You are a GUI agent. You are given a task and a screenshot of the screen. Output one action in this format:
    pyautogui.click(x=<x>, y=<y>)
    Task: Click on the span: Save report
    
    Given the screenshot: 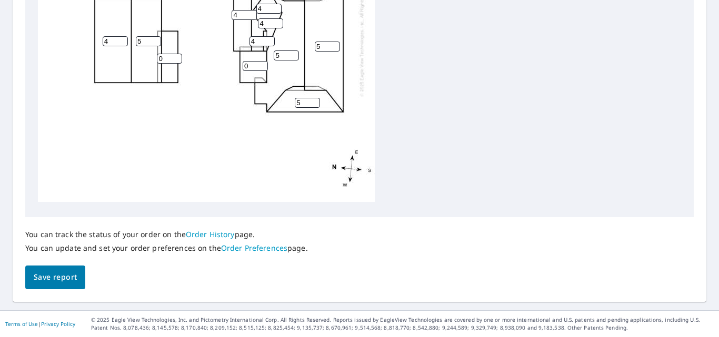 What is the action you would take?
    pyautogui.click(x=55, y=277)
    